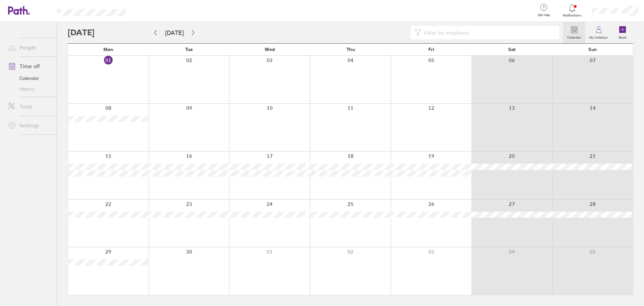  I want to click on a: Time off, so click(30, 66).